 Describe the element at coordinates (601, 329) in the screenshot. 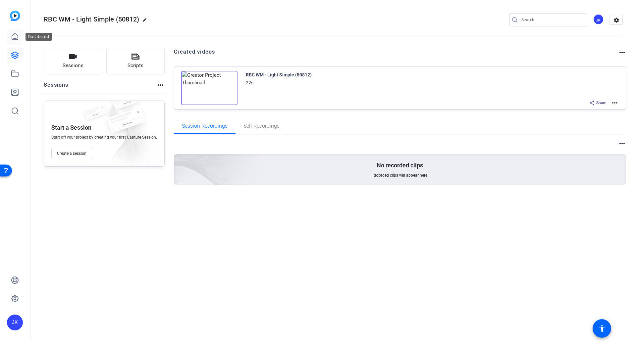

I see `mat-icon: accessibility` at that location.